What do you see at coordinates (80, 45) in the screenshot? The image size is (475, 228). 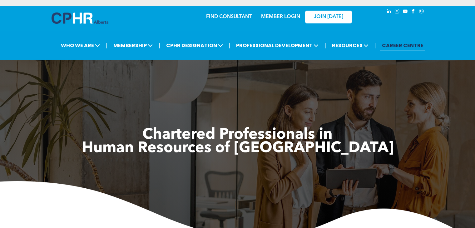 I see `span: WHO WE ARE` at bounding box center [80, 45].